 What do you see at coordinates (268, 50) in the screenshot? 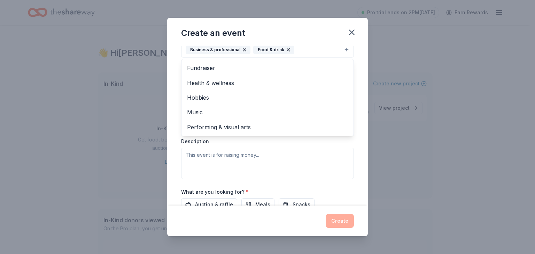
I see `button: Business & professionalFood & drink` at bounding box center [268, 50].